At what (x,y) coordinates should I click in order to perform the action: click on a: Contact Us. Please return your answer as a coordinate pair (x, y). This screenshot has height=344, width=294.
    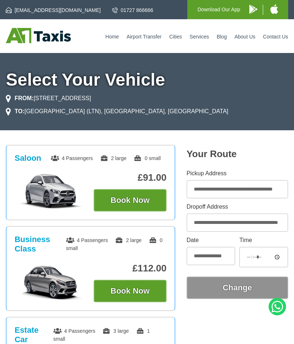
    Looking at the image, I should click on (275, 37).